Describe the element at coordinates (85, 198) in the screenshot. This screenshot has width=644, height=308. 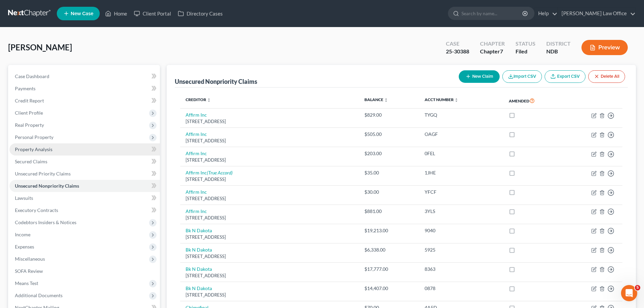
I see `a: Lawsuits` at that location.